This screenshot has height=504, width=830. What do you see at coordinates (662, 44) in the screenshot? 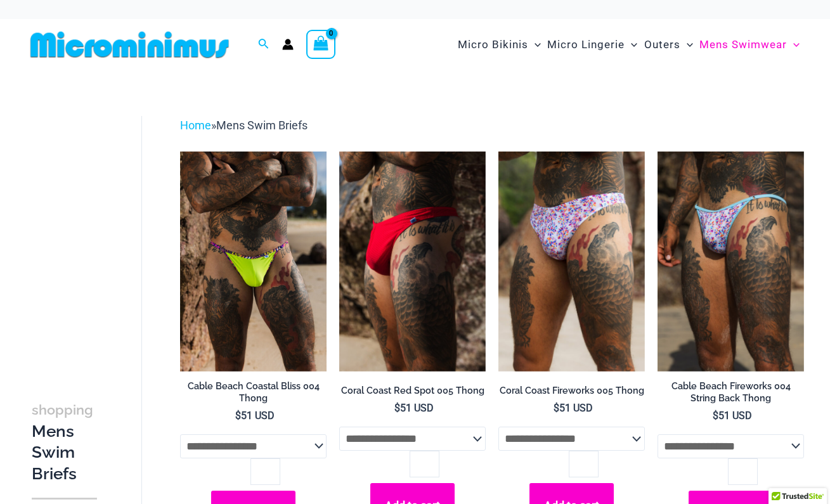
I see `span: Outers` at bounding box center [662, 44].